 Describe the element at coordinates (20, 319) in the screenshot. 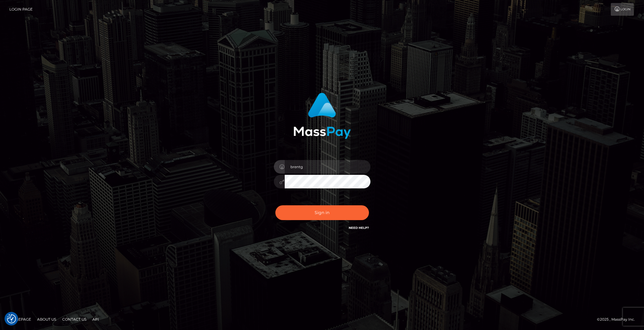

I see `a: Homepage` at that location.